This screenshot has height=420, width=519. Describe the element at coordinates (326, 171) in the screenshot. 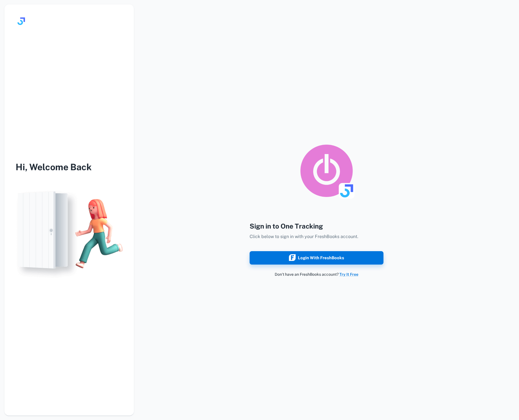

I see `img: logo_toggl_syncing_app.png` at that location.